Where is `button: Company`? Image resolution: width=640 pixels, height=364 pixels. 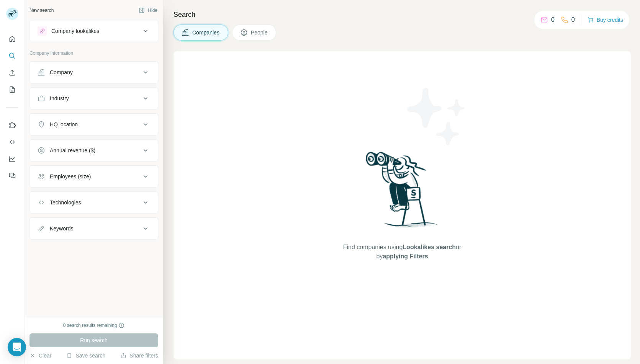
button: Company is located at coordinates (94, 72).